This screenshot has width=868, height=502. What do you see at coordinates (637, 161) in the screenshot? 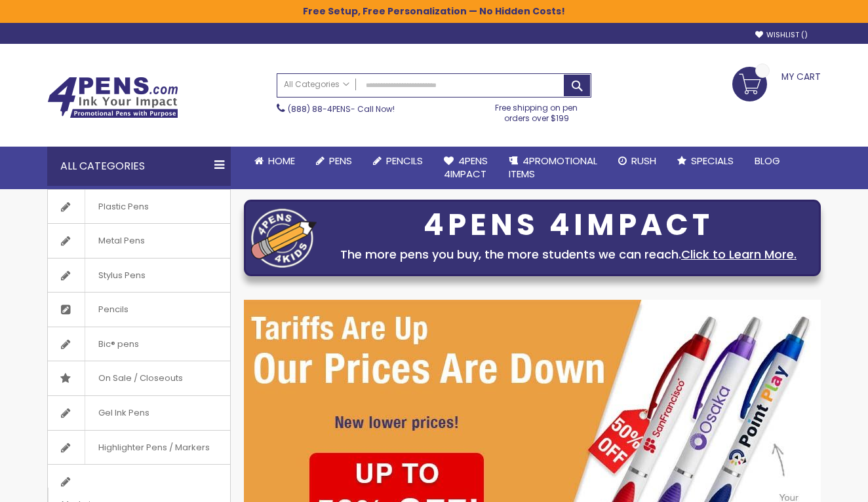
I see `a: Rush` at bounding box center [637, 161].